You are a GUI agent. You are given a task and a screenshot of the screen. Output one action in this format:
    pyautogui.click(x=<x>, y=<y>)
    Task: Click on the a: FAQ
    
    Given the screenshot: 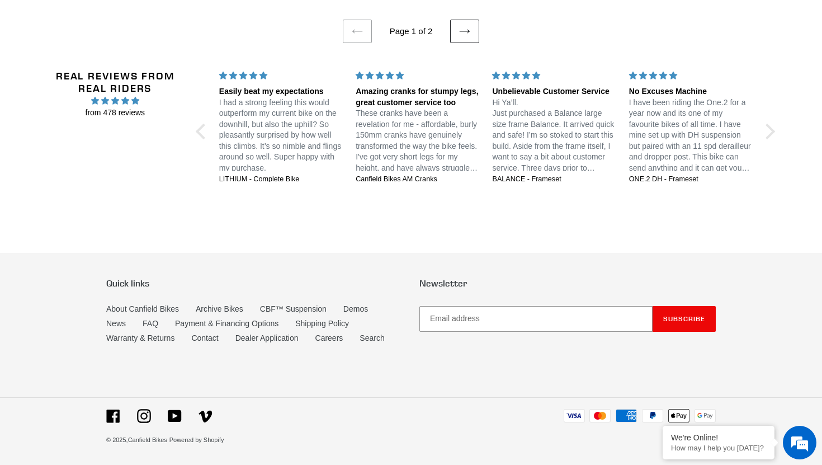 What is the action you would take?
    pyautogui.click(x=150, y=323)
    